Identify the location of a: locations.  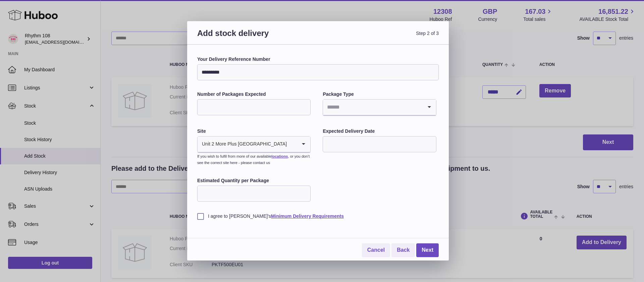
(280, 156).